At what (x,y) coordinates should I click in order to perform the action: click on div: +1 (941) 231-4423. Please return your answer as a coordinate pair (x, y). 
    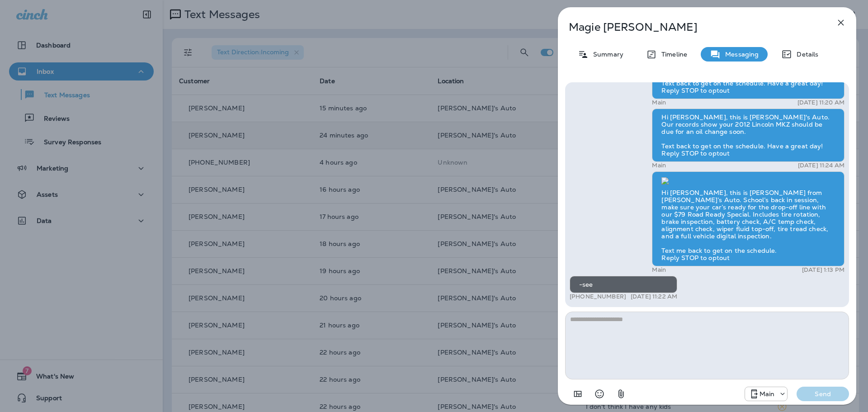
    Looking at the image, I should click on (766, 394).